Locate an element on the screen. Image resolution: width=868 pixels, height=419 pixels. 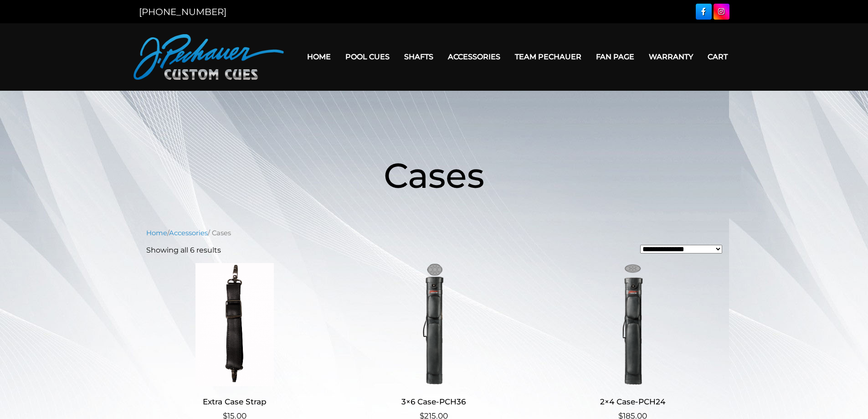
img: Pechauer Custom Cues is located at coordinates (209, 57).